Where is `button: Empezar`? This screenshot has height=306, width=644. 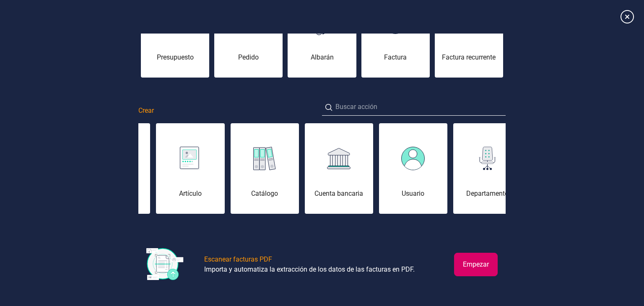 button: Empezar is located at coordinates (476, 264).